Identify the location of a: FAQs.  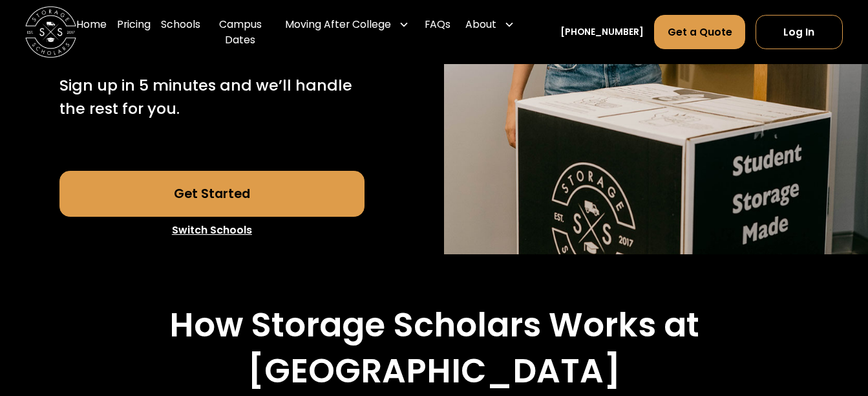
(437, 32).